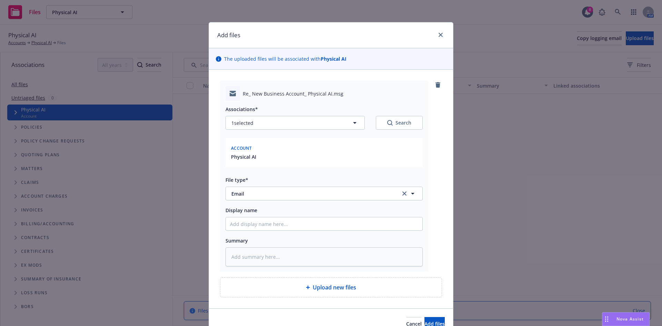 The width and height of the screenshot is (662, 326). What do you see at coordinates (630, 319) in the screenshot?
I see `span: Nova Assist` at bounding box center [630, 319].